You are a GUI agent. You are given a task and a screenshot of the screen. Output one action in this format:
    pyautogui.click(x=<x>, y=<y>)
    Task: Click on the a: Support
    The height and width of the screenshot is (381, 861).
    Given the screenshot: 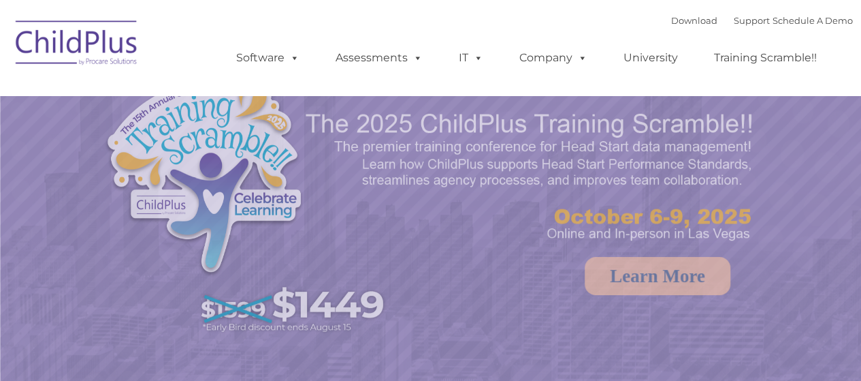 What is the action you would take?
    pyautogui.click(x=751, y=20)
    